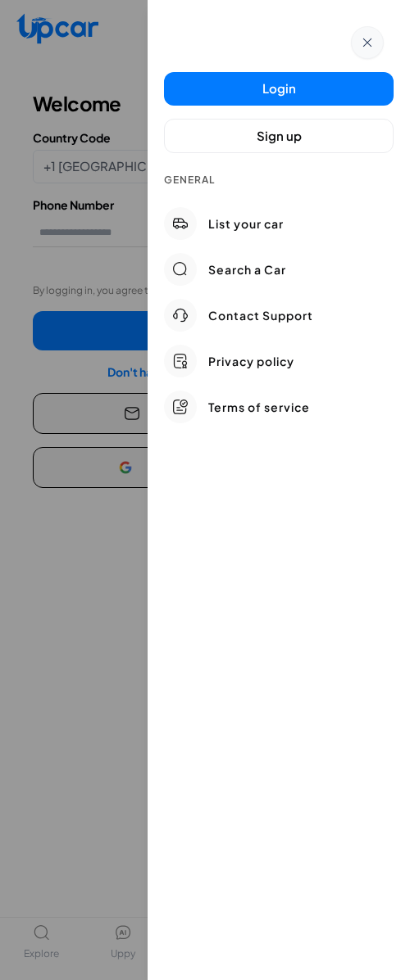  I want to click on img: Support, so click(180, 315).